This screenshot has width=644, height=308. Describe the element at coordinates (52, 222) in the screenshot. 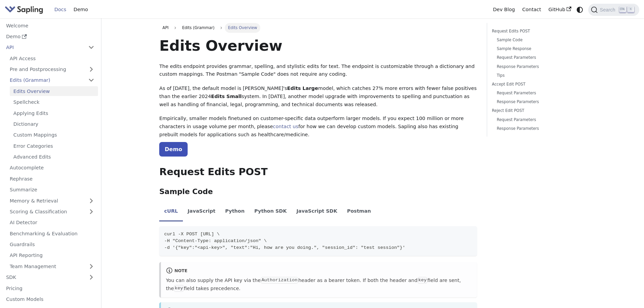

I see `a: AI Detector` at that location.